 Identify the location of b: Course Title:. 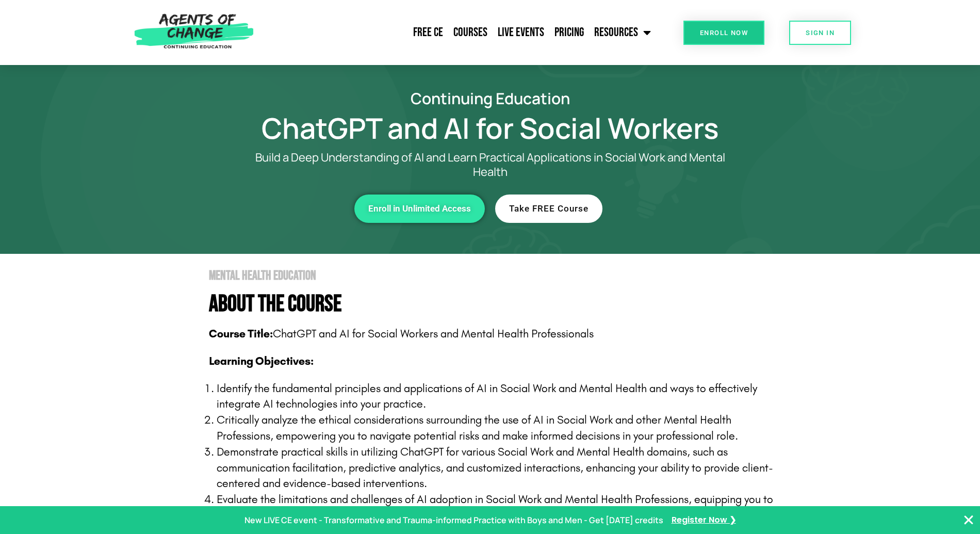
(241, 334).